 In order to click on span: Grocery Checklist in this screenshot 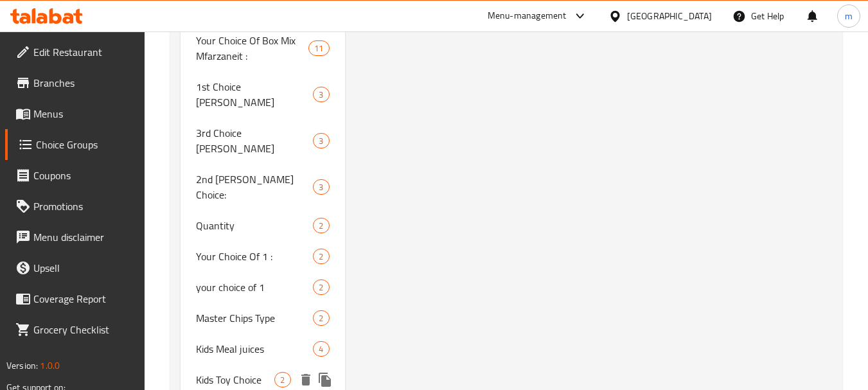, I will do `click(84, 330)`.